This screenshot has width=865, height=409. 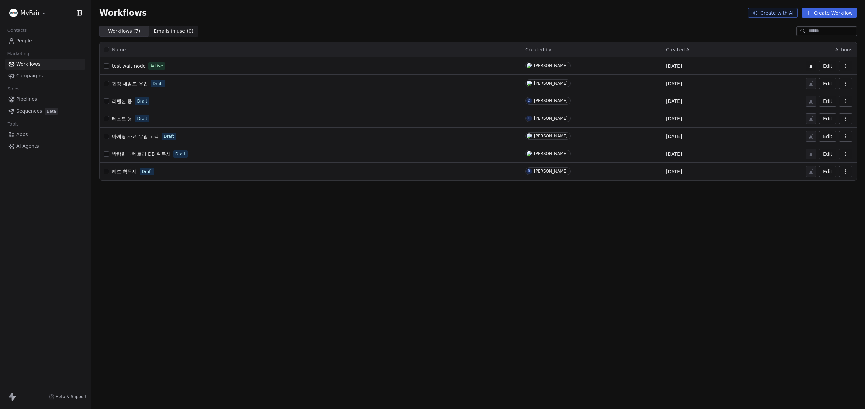 What do you see at coordinates (129, 66) in the screenshot?
I see `span: test wait node` at bounding box center [129, 66].